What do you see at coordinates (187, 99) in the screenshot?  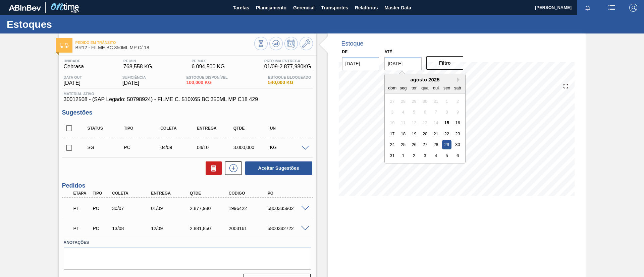 I see `span: 30012508 - (SAP Legado: 50798924) - FILME C. 510X65 BC 350ML MP C18 429` at bounding box center [187, 99].